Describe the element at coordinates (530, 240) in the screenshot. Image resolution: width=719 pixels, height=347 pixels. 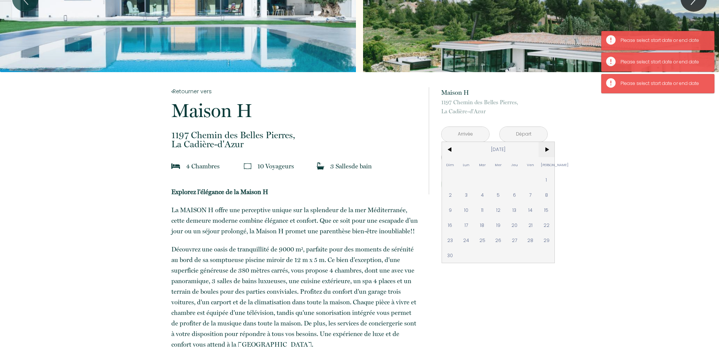
I see `span: 28` at that location.